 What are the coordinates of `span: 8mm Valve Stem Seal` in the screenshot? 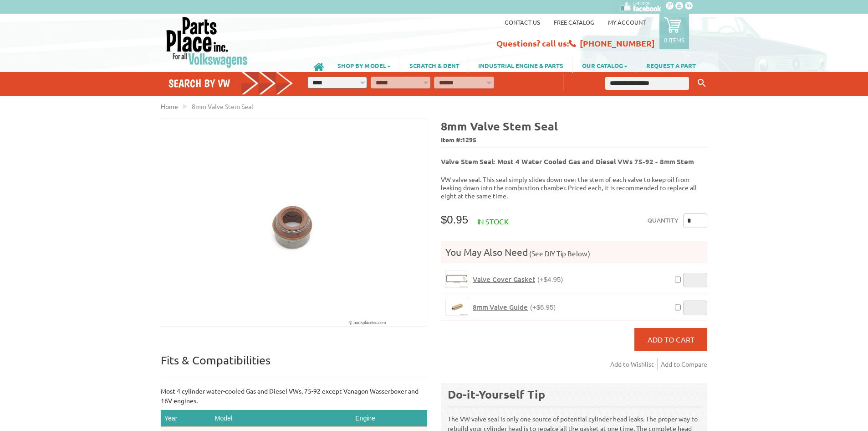 It's located at (223, 106).